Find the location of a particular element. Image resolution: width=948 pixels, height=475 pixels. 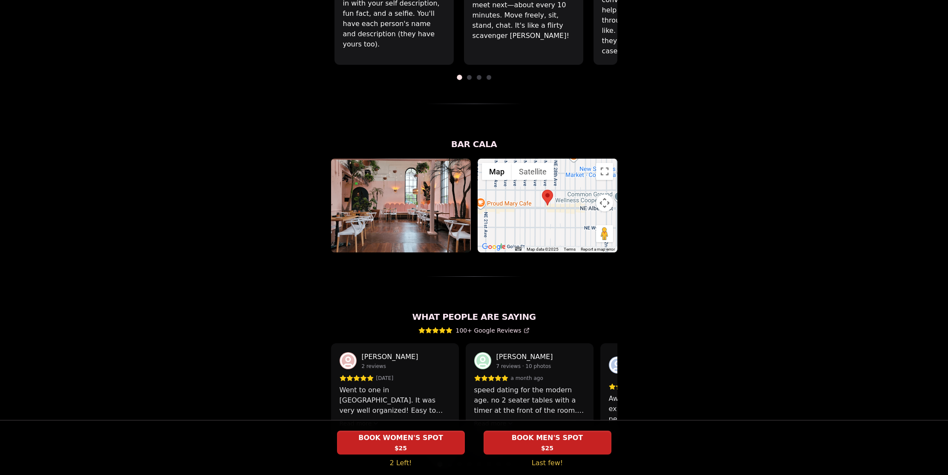

a: Report a map error is located at coordinates (598, 249).